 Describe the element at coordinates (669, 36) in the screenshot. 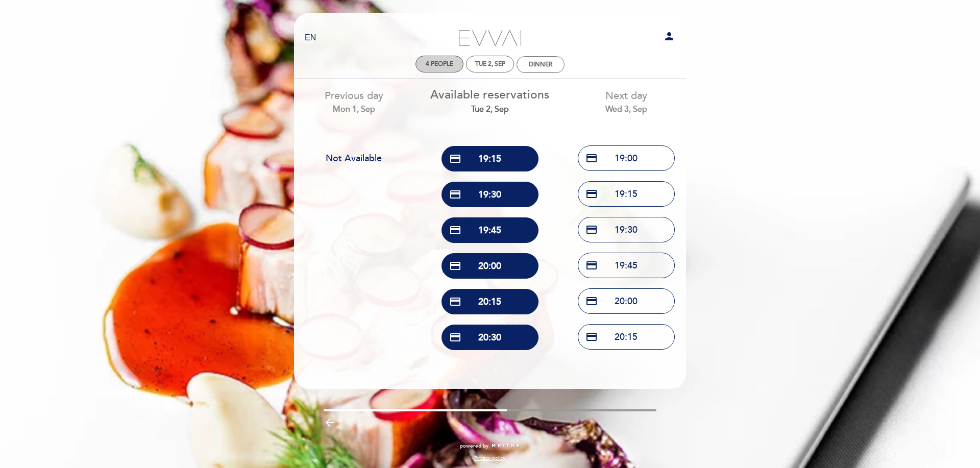

I see `i: person` at that location.